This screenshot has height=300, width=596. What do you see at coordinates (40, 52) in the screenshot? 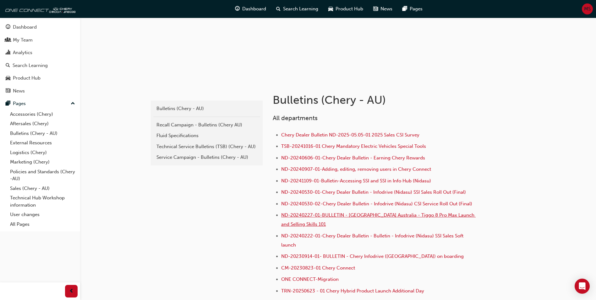
I see `a: Analytics` at bounding box center [40, 52].